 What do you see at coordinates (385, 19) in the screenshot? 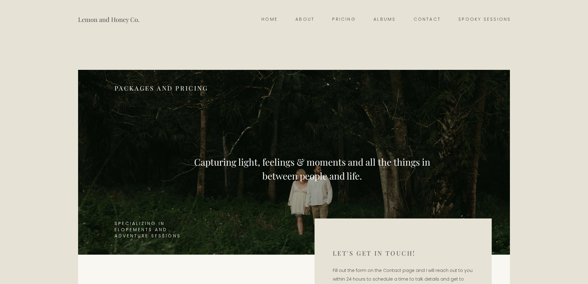
I see `a: Albums` at bounding box center [385, 19].